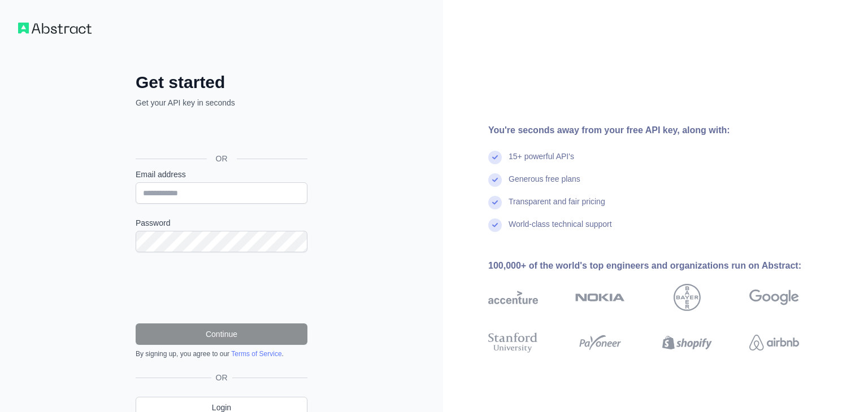 The image size is (868, 412). Describe the element at coordinates (256, 354) in the screenshot. I see `a: Terms of Service` at that location.